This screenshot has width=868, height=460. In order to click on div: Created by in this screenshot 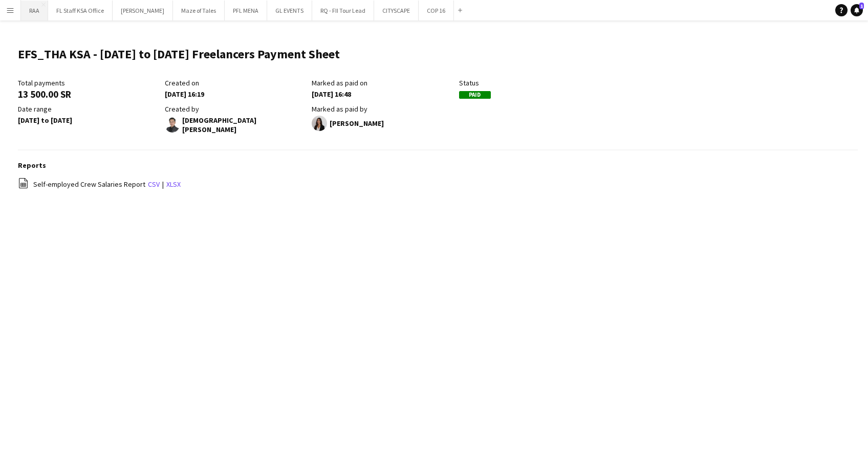, I will do `click(235, 109)`.